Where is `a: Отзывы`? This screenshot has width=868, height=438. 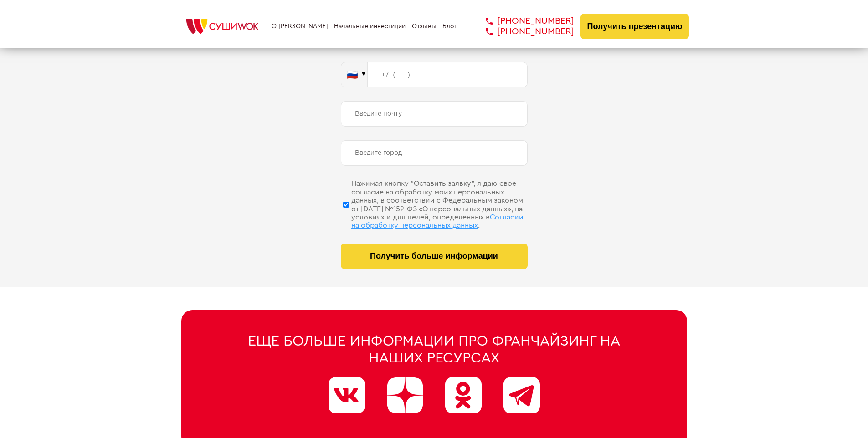
a: Отзывы is located at coordinates (424, 27).